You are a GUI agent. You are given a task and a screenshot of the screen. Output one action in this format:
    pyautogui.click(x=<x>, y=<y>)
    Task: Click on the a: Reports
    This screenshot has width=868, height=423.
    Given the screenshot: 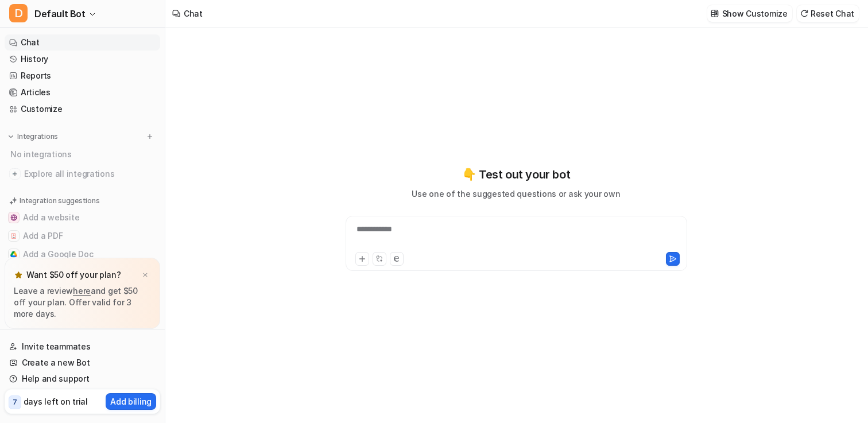 What is the action you would take?
    pyautogui.click(x=82, y=76)
    